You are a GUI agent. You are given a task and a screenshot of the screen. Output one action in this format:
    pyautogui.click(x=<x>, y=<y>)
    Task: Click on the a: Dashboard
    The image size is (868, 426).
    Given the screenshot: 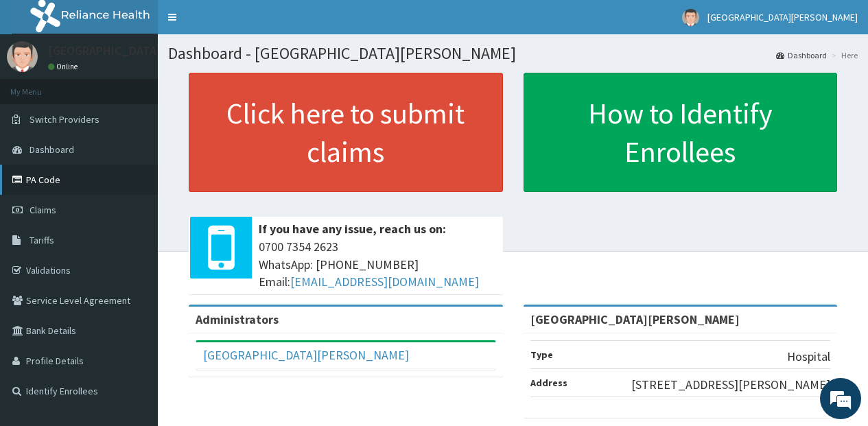 What is the action you would take?
    pyautogui.click(x=801, y=55)
    